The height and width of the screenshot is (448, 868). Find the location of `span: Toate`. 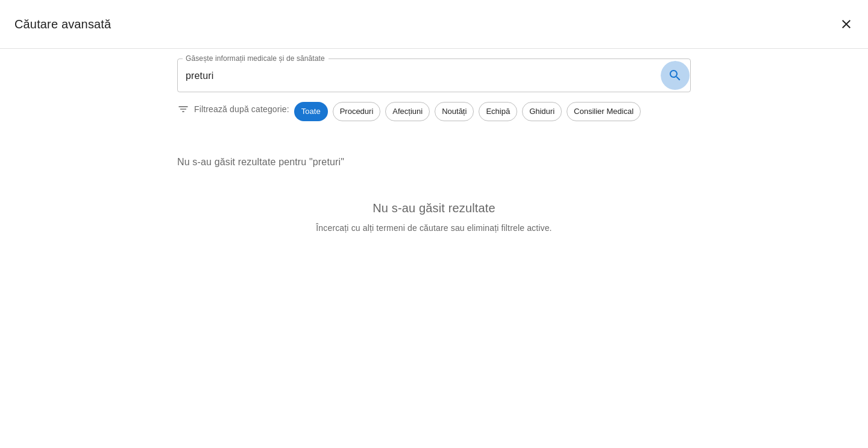

span: Toate is located at coordinates (312, 112).